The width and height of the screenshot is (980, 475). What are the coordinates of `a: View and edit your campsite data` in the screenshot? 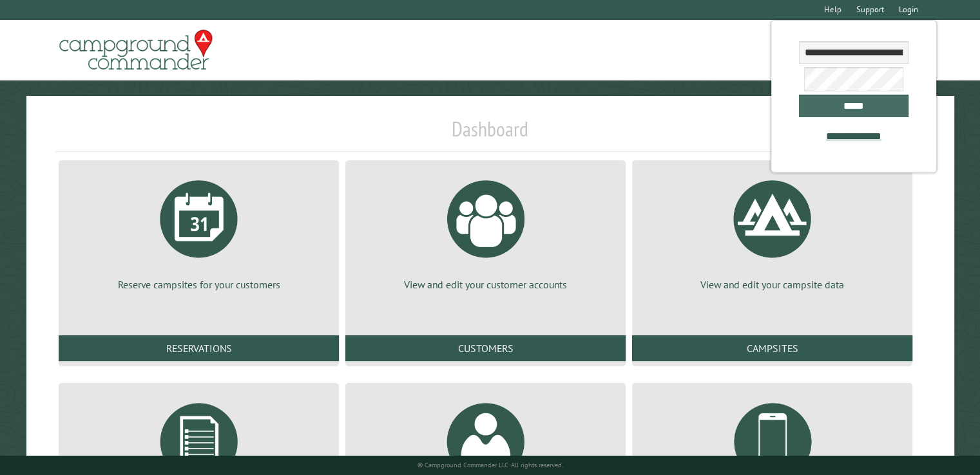 It's located at (772, 231).